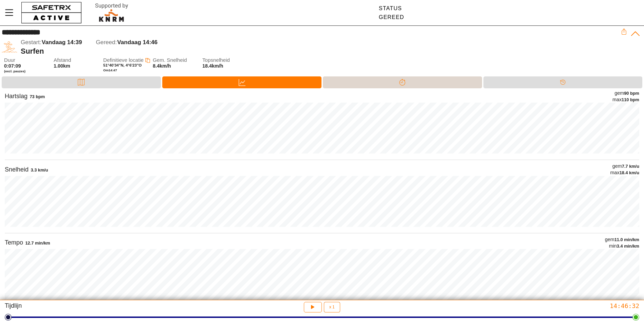 The image size is (644, 324). I want to click on span: 18.4km/h, so click(213, 66).